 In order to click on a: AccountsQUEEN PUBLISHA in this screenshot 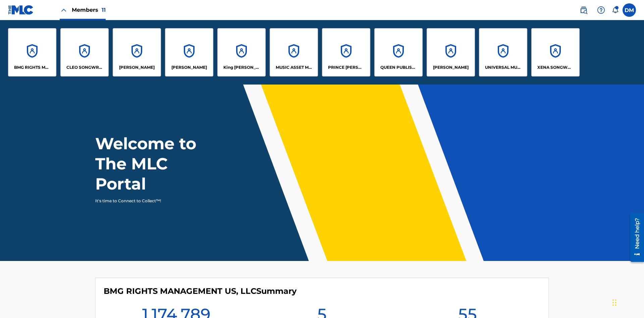, I will do `click(398, 52)`.